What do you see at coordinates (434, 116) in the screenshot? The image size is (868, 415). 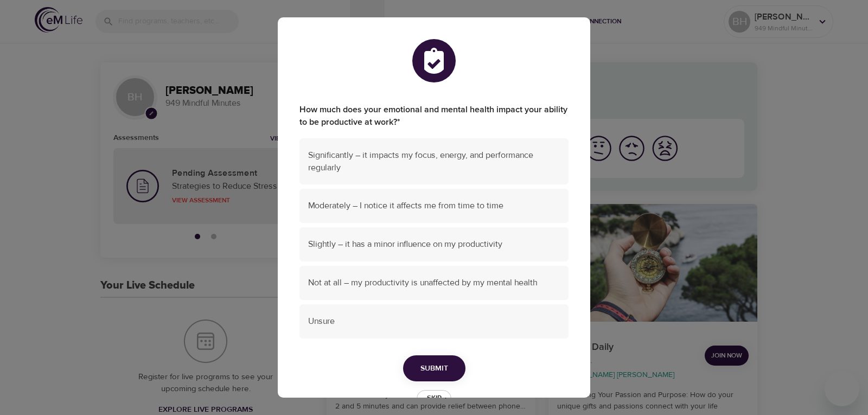 I see `label: How much does your emotional and mental health impact your ability to be productive at work?` at bounding box center [434, 116].